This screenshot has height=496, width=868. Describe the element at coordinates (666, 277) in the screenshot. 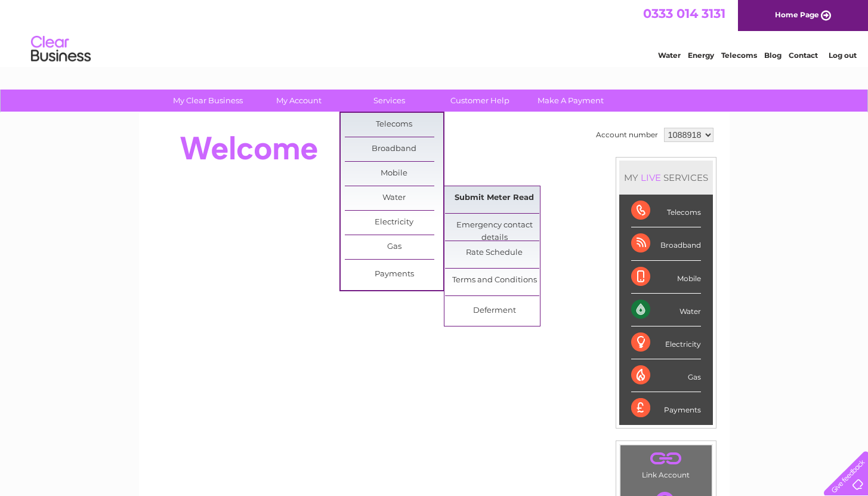

I see `div: Mobile` at that location.